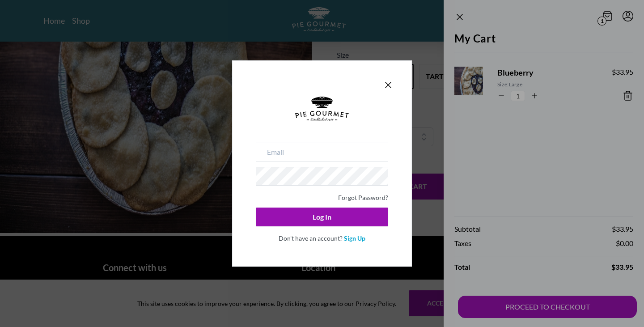 The height and width of the screenshot is (327, 644). What do you see at coordinates (363, 197) in the screenshot?
I see `a: Forgot Password?` at bounding box center [363, 197].